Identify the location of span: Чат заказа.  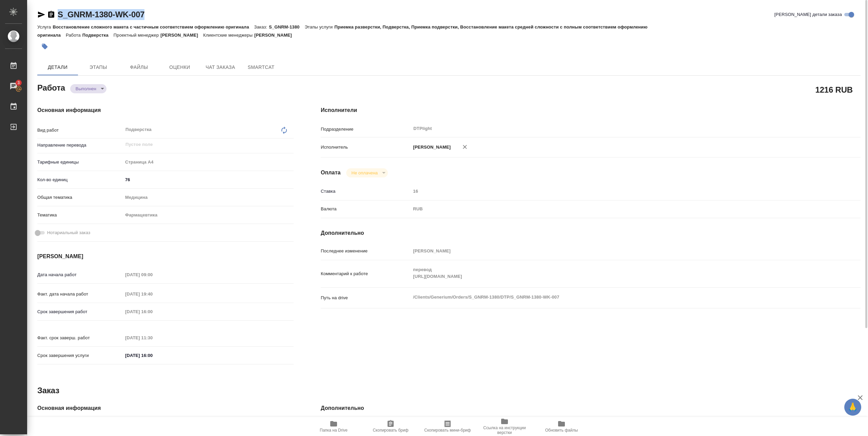
(220, 67).